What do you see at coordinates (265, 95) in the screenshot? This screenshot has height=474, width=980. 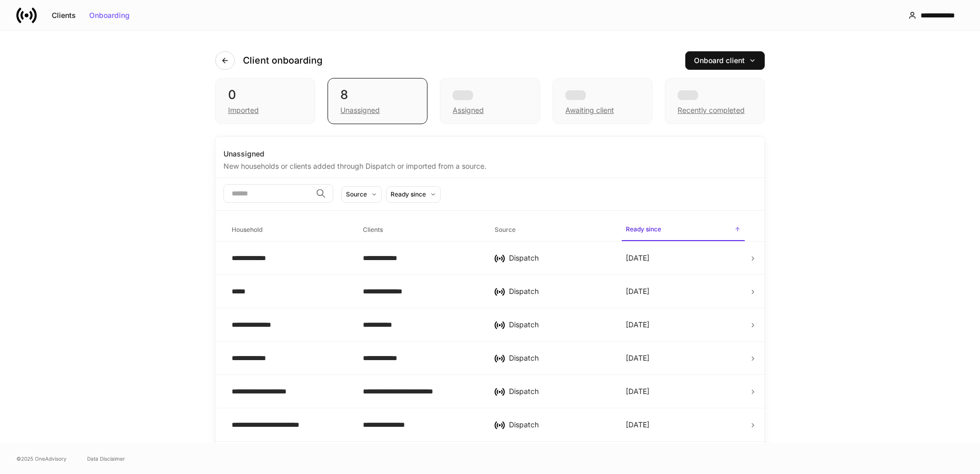 I see `div: 0` at bounding box center [265, 95].